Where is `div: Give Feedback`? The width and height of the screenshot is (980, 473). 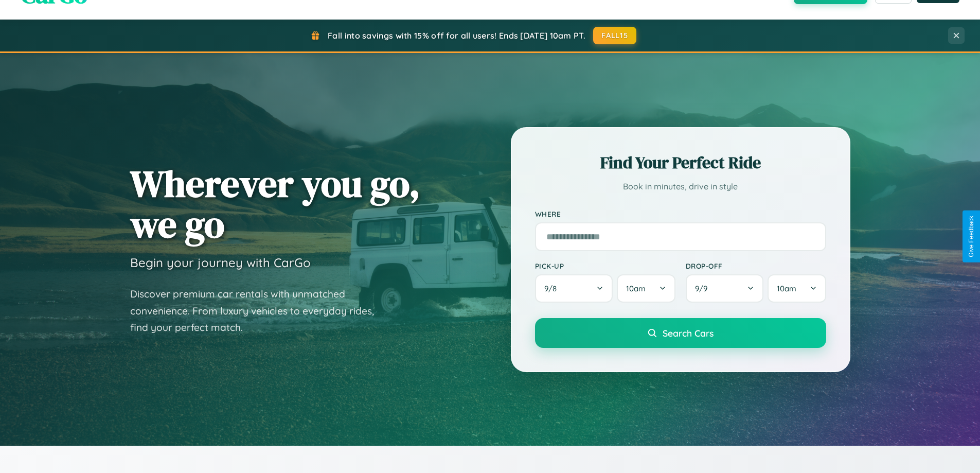
div: Give Feedback is located at coordinates (971, 236).